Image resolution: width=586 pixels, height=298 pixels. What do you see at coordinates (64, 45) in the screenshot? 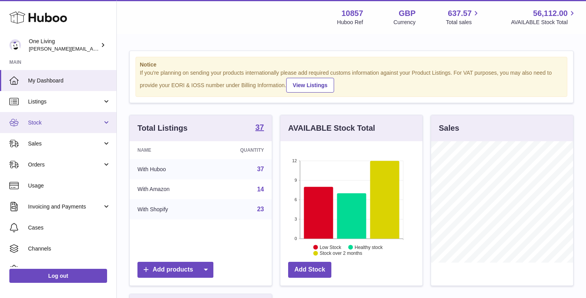
I see `div: One Living` at bounding box center [64, 45].